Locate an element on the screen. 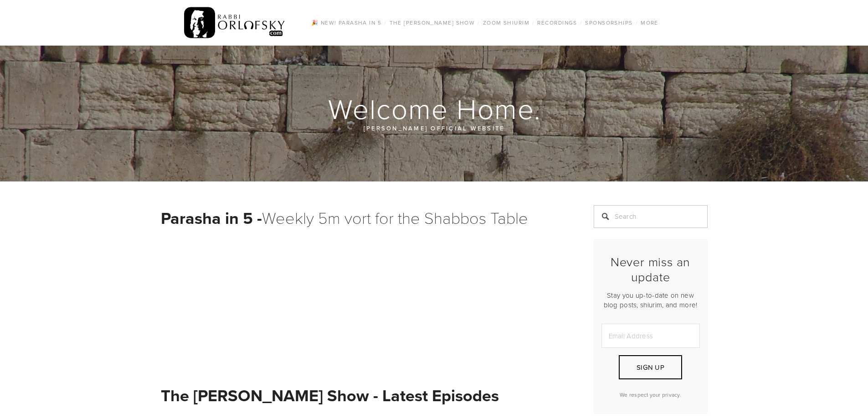  input: Email Address is located at coordinates (650, 335).